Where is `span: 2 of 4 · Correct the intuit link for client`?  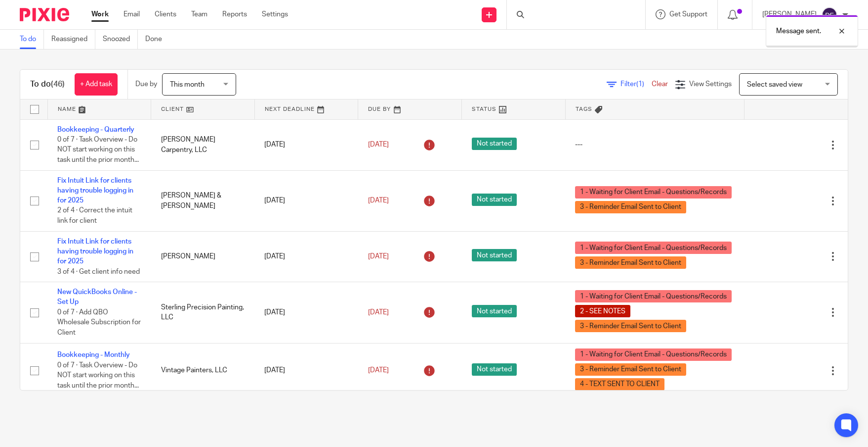
span: 2 of 4 · Correct the intuit link for client is located at coordinates (95, 216).